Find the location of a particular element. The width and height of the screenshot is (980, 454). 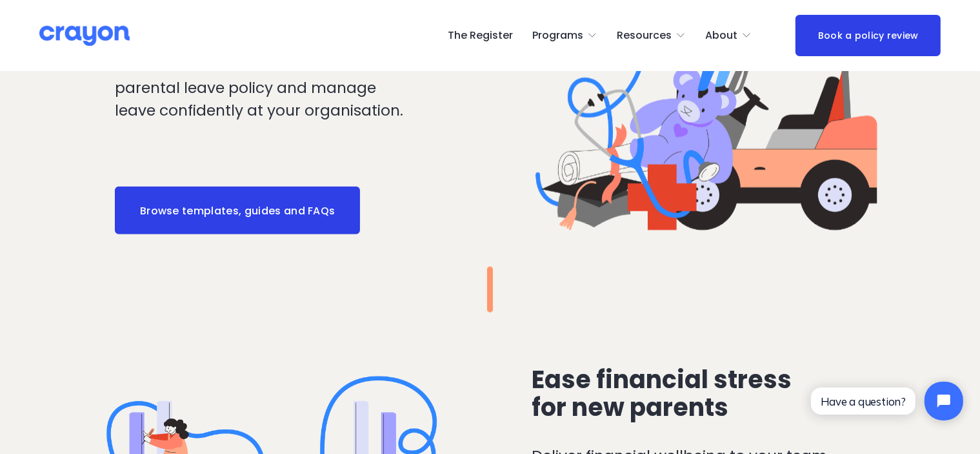

button: Open chat widget is located at coordinates (144, 30).